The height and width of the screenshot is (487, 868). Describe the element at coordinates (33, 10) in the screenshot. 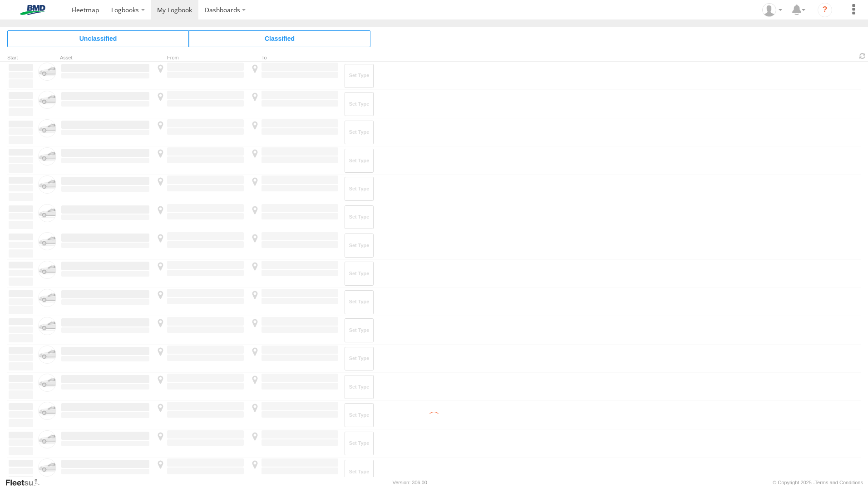

I see `img: bmd-logo.svg` at that location.